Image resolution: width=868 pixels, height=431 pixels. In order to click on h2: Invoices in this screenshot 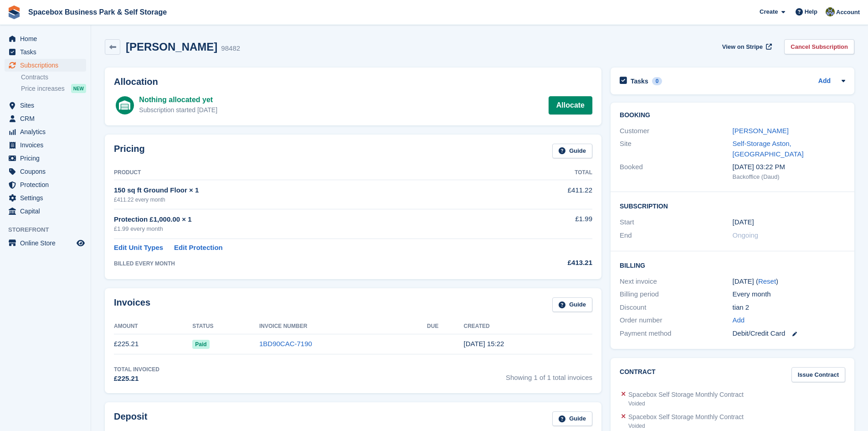, I will do `click(132, 304)`.